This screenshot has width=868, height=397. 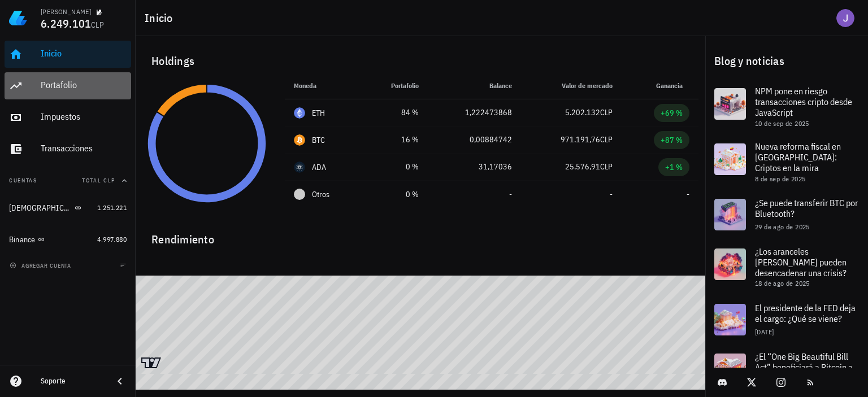 I want to click on span: agregar cuenta, so click(x=41, y=265).